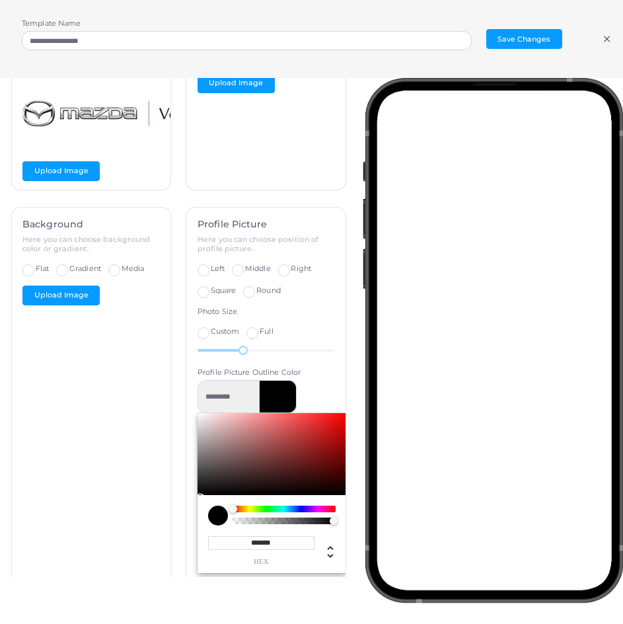 The width and height of the screenshot is (623, 624). Describe the element at coordinates (266, 224) in the screenshot. I see `h4: Profile Picture` at that location.